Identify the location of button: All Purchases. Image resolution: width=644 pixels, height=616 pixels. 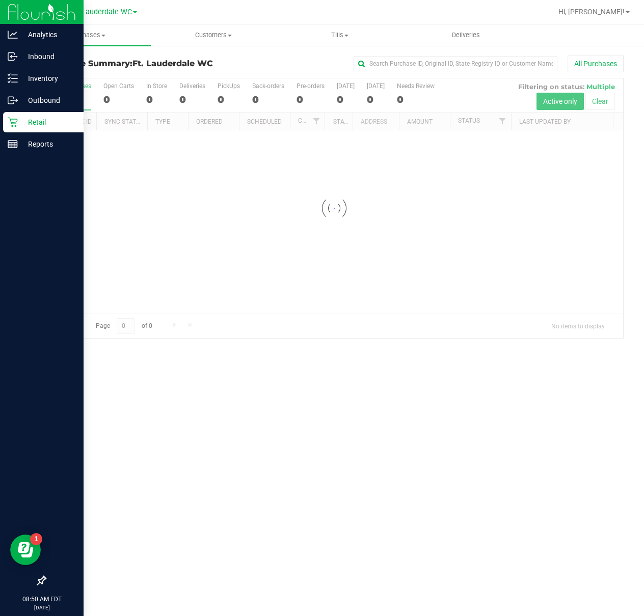
(595, 64).